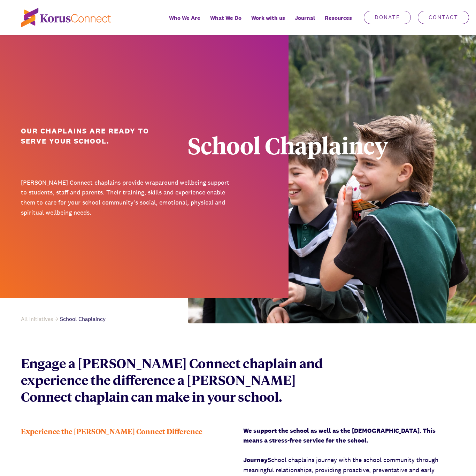 Image resolution: width=476 pixels, height=476 pixels. Describe the element at coordinates (184, 18) in the screenshot. I see `span: Who We Are` at that location.